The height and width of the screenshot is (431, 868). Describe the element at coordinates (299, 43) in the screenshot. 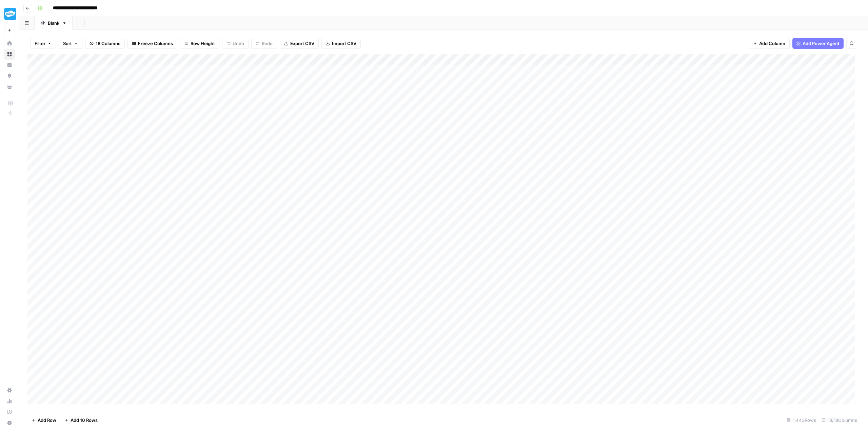

I see `button: Export CSV` at that location.